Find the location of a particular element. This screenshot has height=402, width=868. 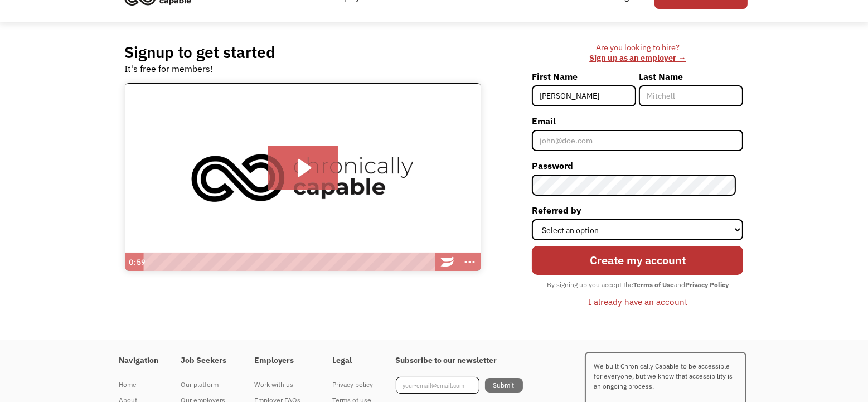

div: Our platform is located at coordinates (207, 385).